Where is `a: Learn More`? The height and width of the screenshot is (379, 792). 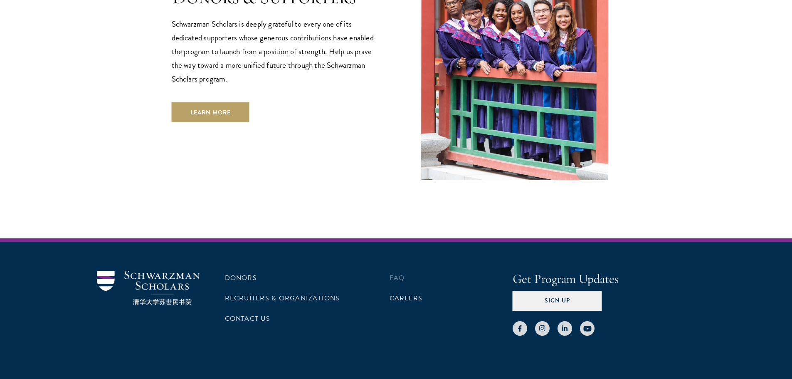 a: Learn More is located at coordinates (210, 112).